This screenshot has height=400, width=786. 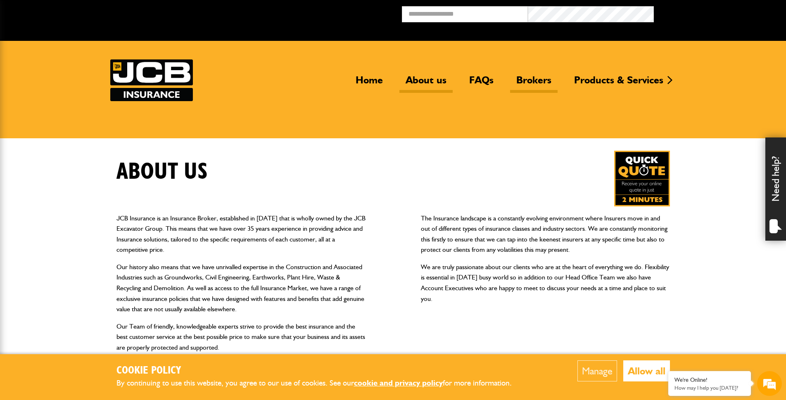 What do you see at coordinates (152, 80) in the screenshot?
I see `a: JCB Insurance Services` at bounding box center [152, 80].